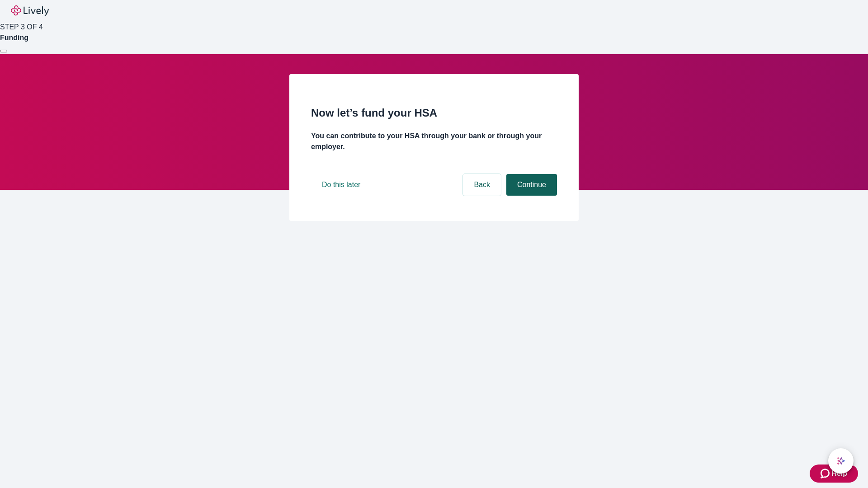 The image size is (868, 488). What do you see at coordinates (839, 474) in the screenshot?
I see `span: Help` at bounding box center [839, 474].